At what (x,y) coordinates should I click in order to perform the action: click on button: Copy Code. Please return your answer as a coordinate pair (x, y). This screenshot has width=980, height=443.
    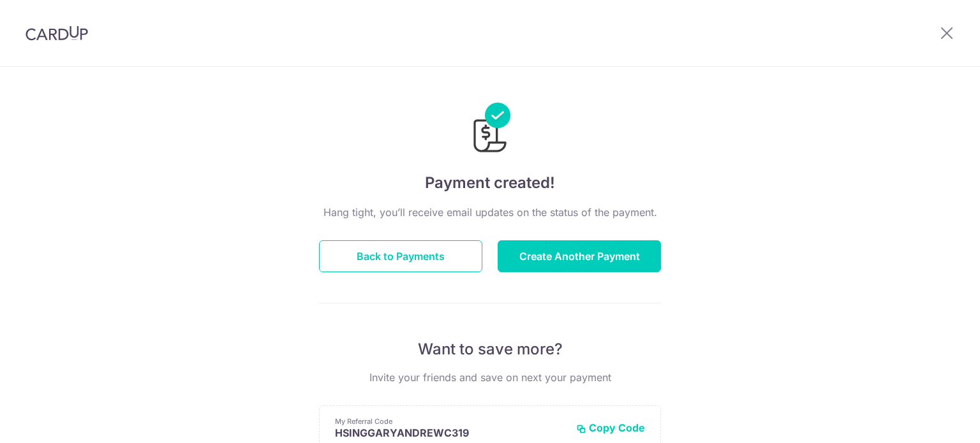
    Looking at the image, I should click on (611, 427).